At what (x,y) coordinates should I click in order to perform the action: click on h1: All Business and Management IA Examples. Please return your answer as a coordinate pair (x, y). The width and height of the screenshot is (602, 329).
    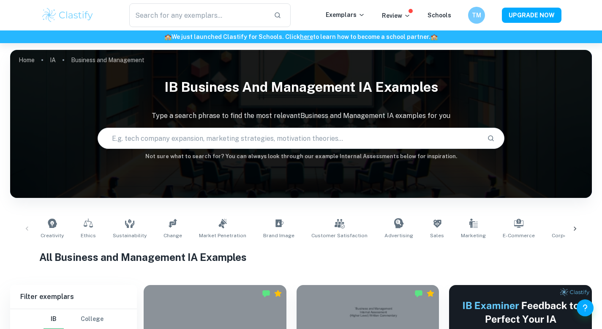
    Looking at the image, I should click on (301, 257).